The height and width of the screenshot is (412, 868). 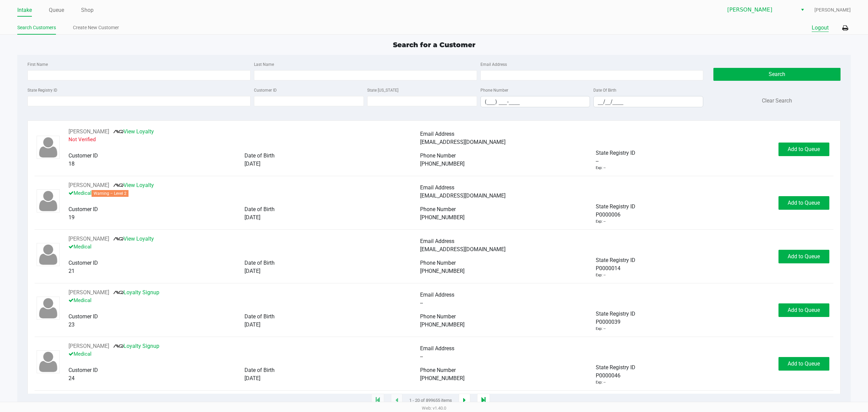 What do you see at coordinates (71, 164) in the screenshot?
I see `span: 18` at bounding box center [71, 164].